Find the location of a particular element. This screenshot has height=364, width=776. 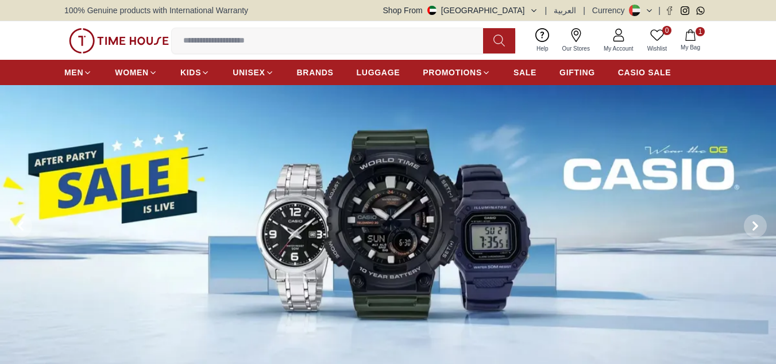

button: العربية is located at coordinates (565, 10).